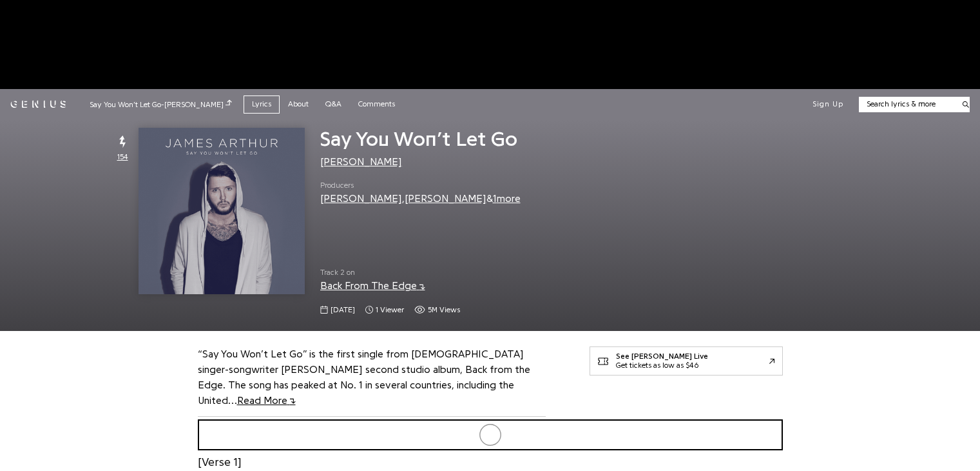  I want to click on span: Read More, so click(266, 401).